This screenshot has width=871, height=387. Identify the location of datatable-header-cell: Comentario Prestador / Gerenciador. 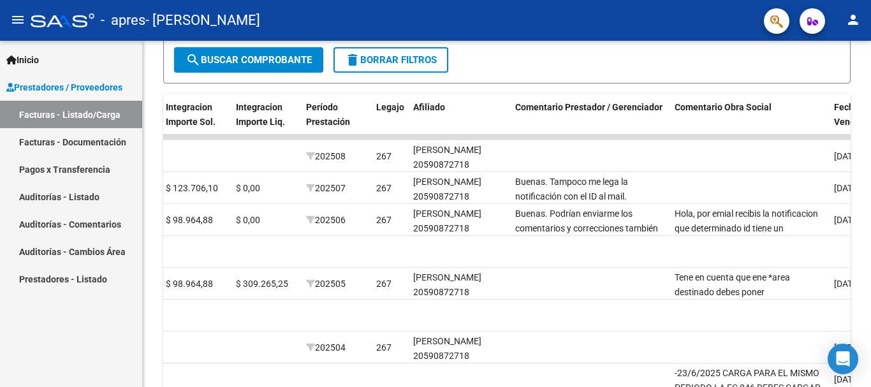
(590, 122).